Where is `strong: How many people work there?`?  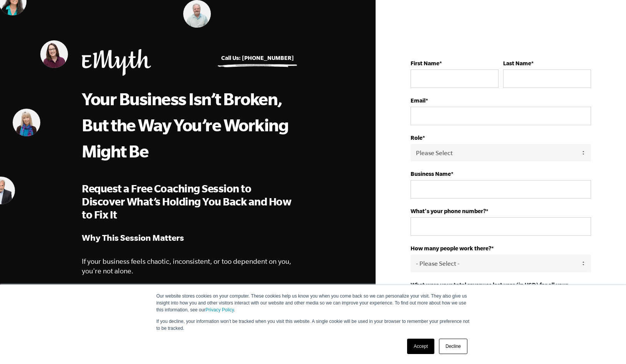 strong: How many people work there? is located at coordinates (451, 248).